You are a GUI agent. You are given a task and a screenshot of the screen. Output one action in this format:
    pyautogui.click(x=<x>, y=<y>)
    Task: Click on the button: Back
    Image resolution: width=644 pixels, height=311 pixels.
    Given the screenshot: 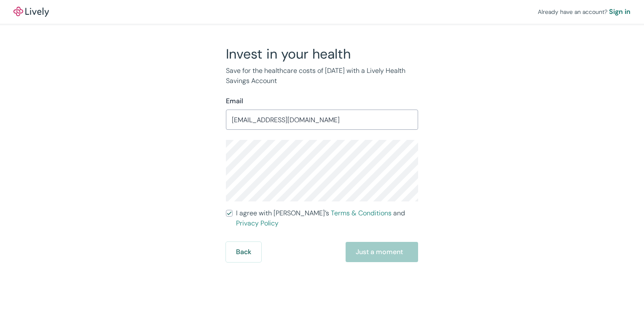 What is the action you would take?
    pyautogui.click(x=244, y=252)
    